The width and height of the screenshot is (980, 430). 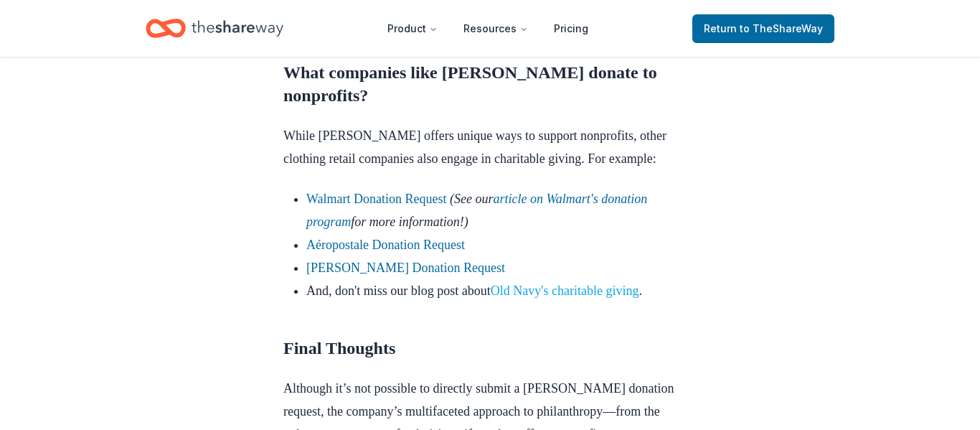 I want to click on a: Home, so click(x=215, y=28).